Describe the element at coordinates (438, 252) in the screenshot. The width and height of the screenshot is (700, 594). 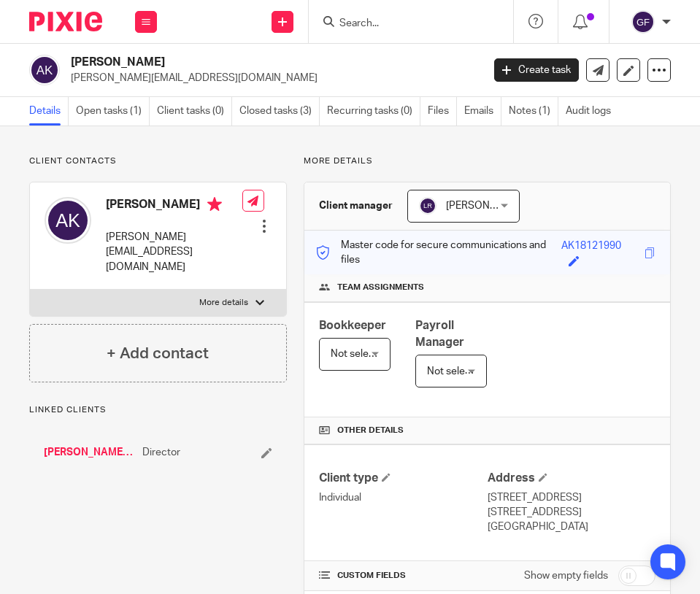
I see `p: Master code for secure communications and files` at that location.